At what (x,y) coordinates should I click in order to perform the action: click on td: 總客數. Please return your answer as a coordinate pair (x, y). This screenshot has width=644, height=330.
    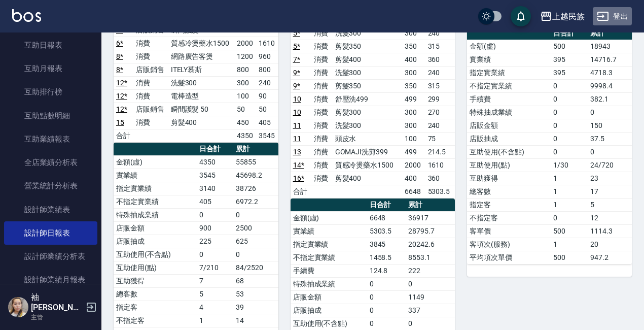
    Looking at the image, I should click on (509, 191).